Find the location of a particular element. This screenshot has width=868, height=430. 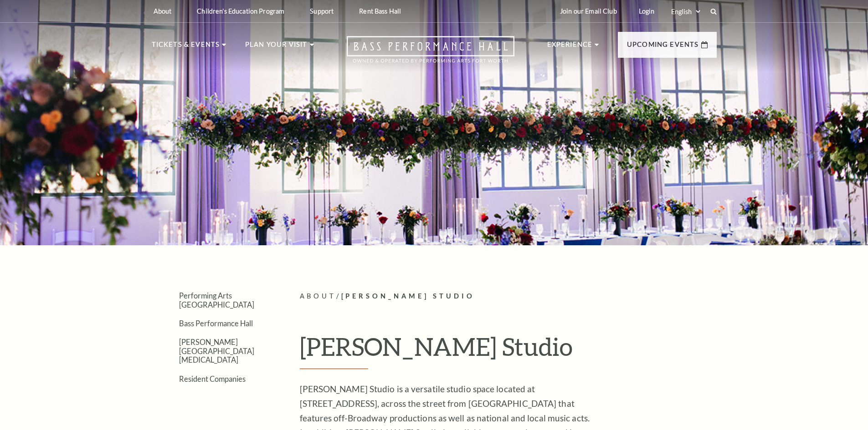

p: Experience is located at coordinates (570, 47).